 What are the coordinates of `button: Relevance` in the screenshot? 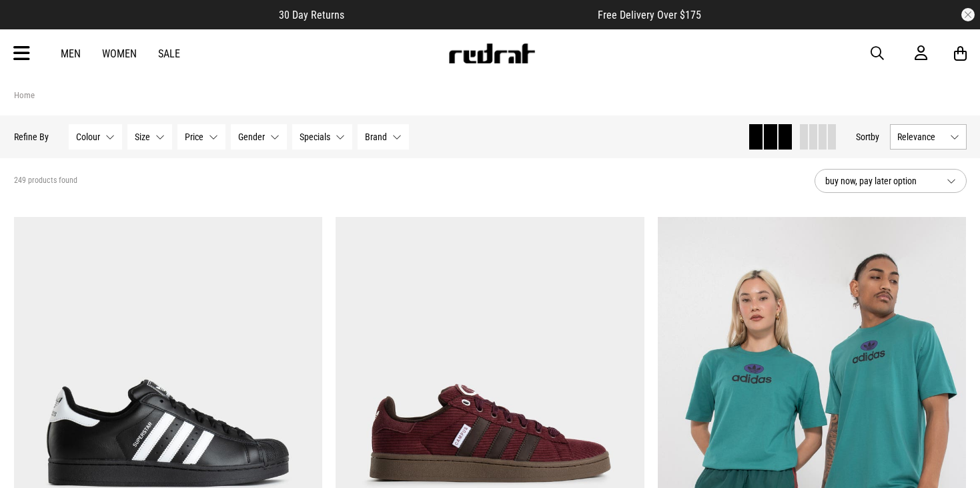 It's located at (928, 137).